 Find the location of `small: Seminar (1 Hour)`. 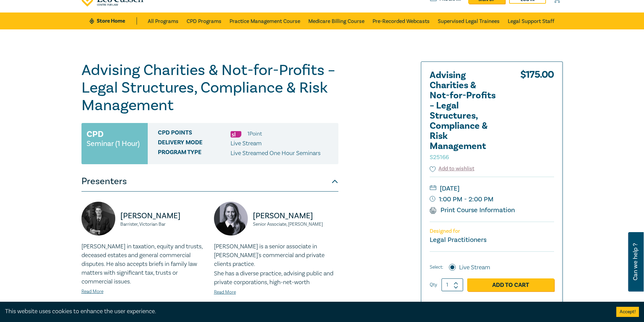

small: Seminar (1 Hour) is located at coordinates (113, 144).